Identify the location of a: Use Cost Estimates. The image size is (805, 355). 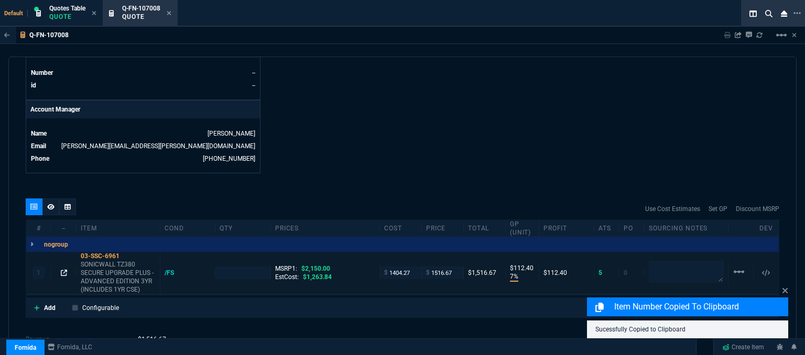
(672, 209).